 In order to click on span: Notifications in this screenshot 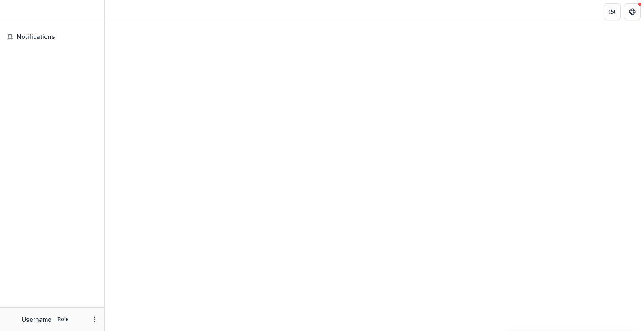, I will do `click(57, 37)`.